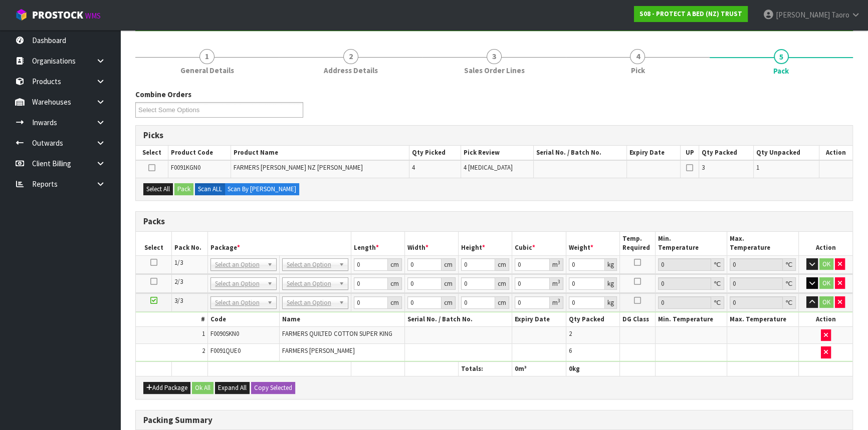 This screenshot has width=868, height=430. What do you see at coordinates (570, 351) in the screenshot?
I see `span: 6` at bounding box center [570, 351].